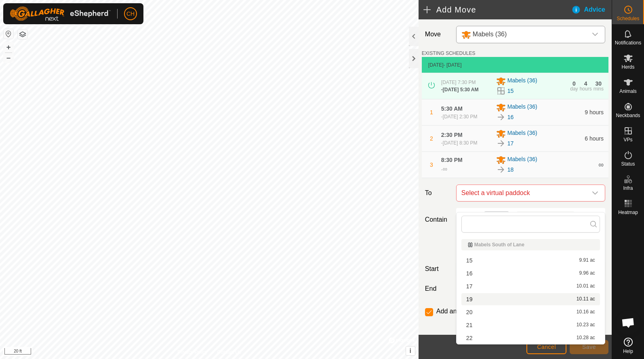  What do you see at coordinates (452, 108) in the screenshot?
I see `span: 5:30 AM` at bounding box center [452, 108].